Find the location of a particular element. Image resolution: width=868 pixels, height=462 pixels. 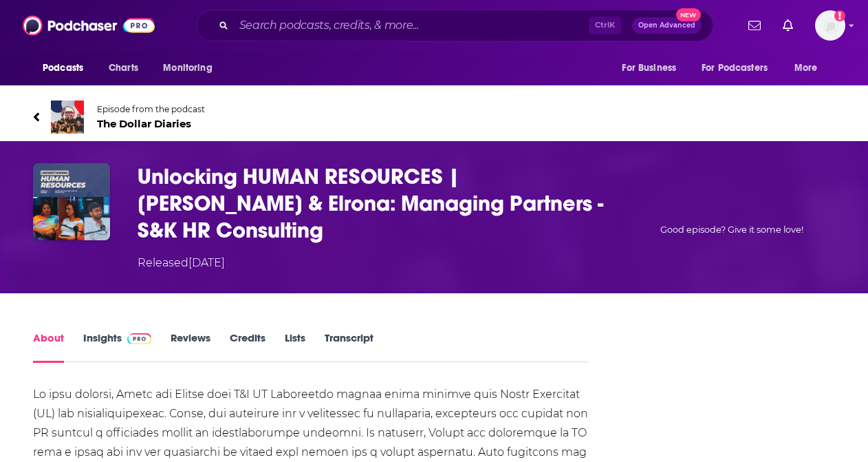

a: Unlocking HUMAN RESOURCES | Desma & Elrona: Managing Partners - S&K HR Consulting ​ is located at coordinates (72, 201).